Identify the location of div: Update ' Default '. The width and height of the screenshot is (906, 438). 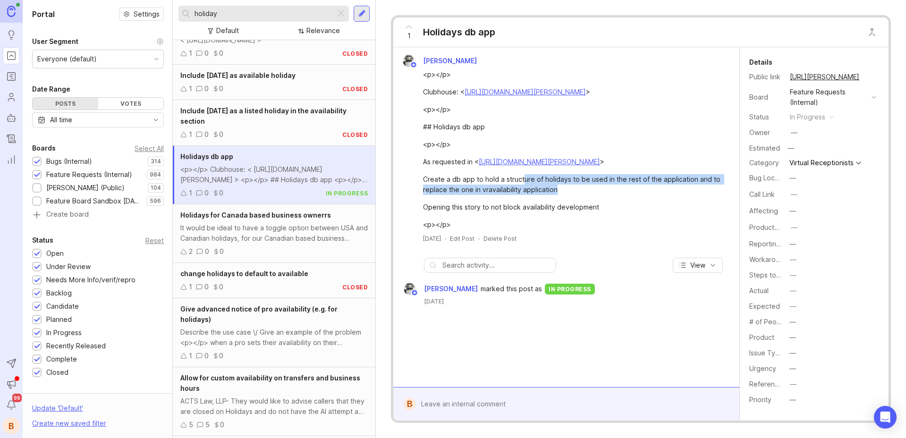
(58, 411).